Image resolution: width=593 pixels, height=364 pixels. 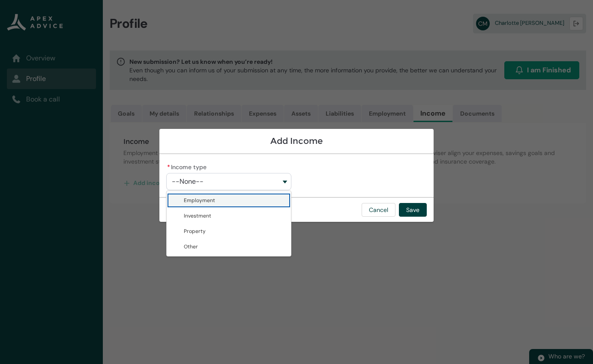 What do you see at coordinates (169, 167) in the screenshot?
I see `abbr: required` at bounding box center [169, 167].